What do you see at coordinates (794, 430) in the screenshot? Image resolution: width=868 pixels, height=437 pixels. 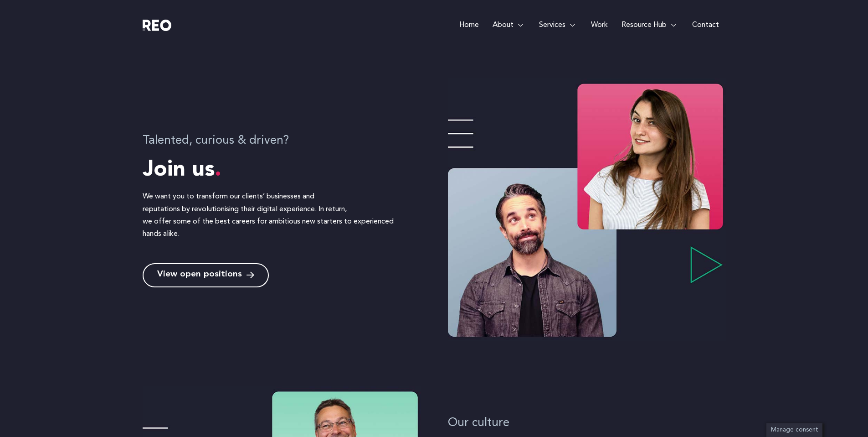 I see `span: Manage consent` at bounding box center [794, 430].